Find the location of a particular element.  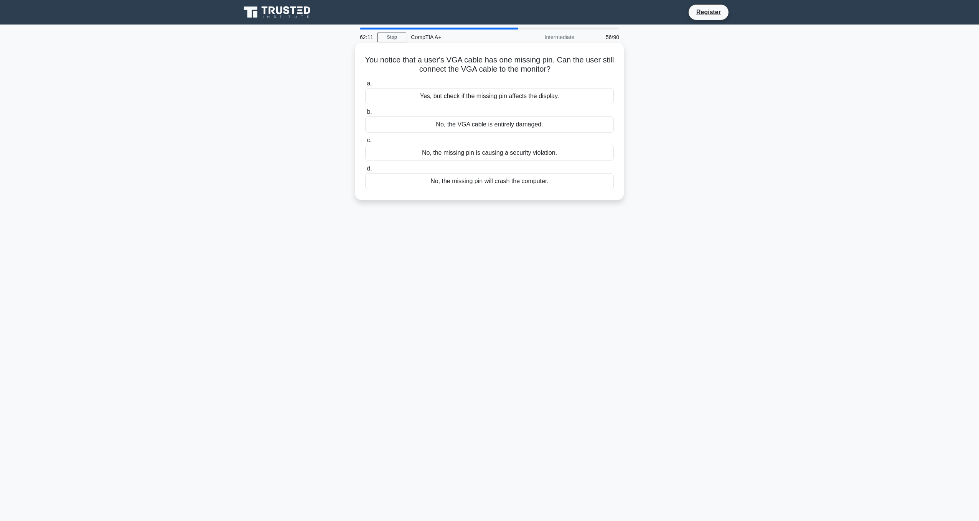

div: Yes, but check if the missing pin affects the display. is located at coordinates (489, 96).